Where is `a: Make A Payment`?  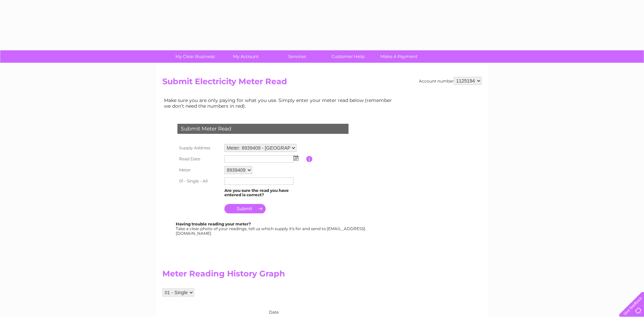
a: Make A Payment is located at coordinates (399, 57).